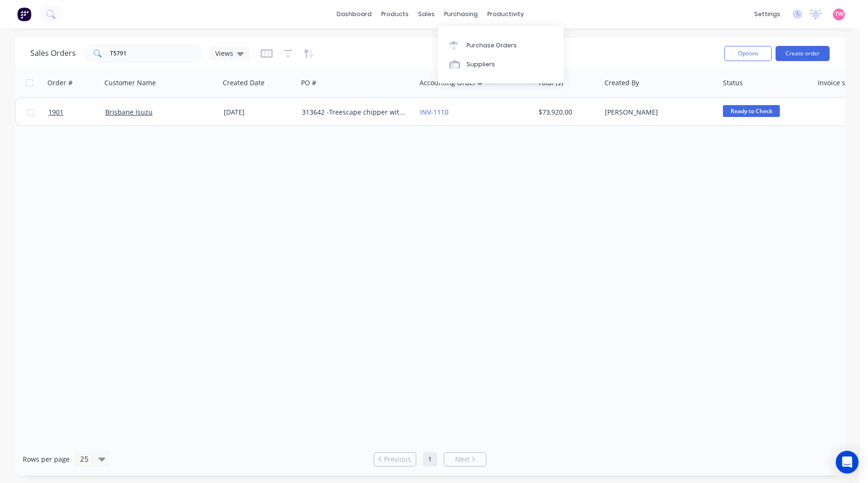 Image resolution: width=868 pixels, height=483 pixels. Describe the element at coordinates (46, 460) in the screenshot. I see `span: Rows per page` at that location.